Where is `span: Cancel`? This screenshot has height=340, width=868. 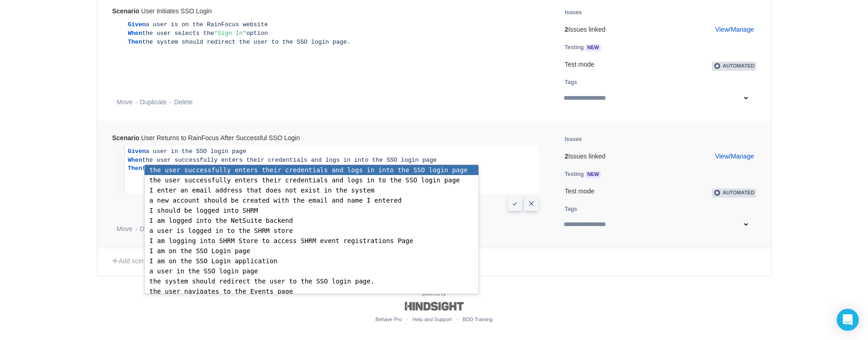 span: Cancel is located at coordinates (531, 204).